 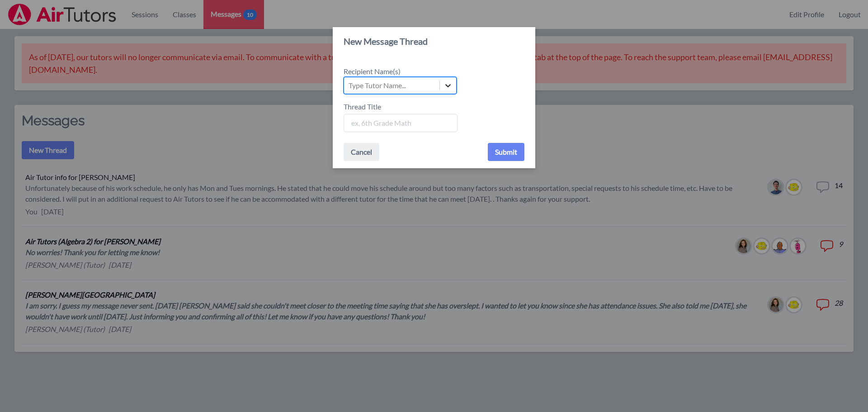 What do you see at coordinates (364, 107) in the screenshot?
I see `label: Thread Title` at bounding box center [364, 107].